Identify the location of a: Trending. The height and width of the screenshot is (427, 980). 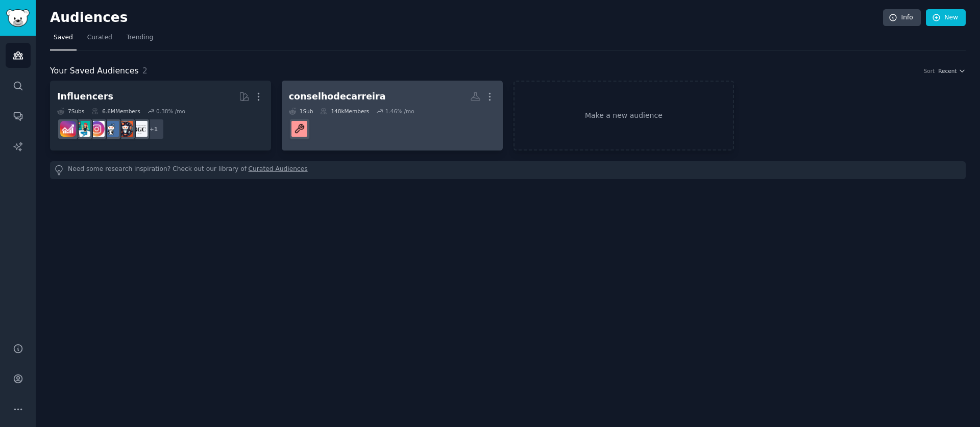
(140, 40).